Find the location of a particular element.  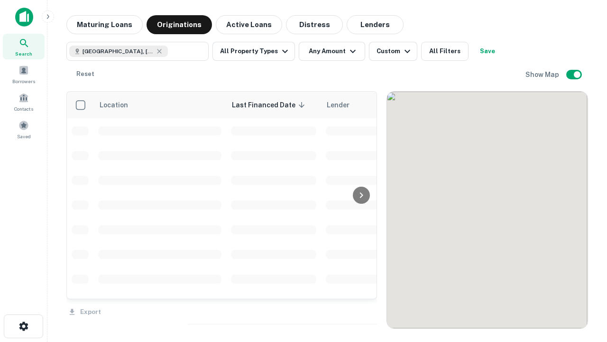

a: Borrowers is located at coordinates (24, 74).